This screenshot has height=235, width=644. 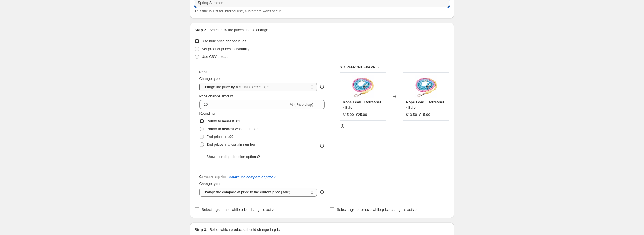 I want to click on strike: £25.00, so click(x=362, y=115).